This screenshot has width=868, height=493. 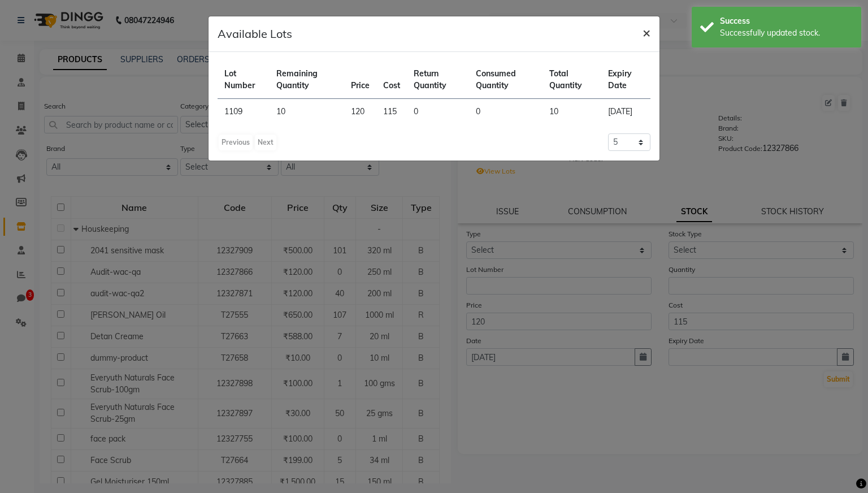 What do you see at coordinates (392, 80) in the screenshot?
I see `th: Cost` at bounding box center [392, 80].